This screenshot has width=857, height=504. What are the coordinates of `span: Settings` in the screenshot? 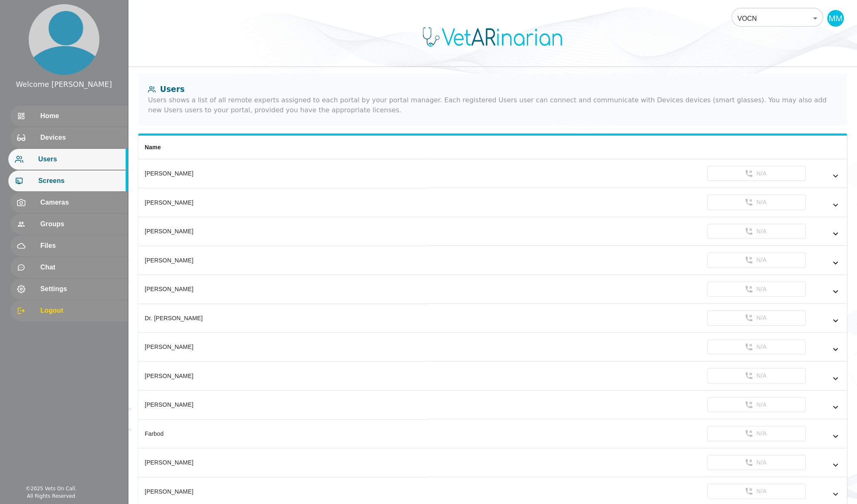 It's located at (81, 289).